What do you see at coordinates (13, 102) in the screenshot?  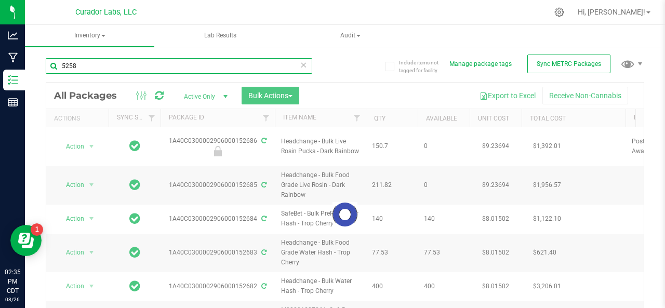 I see `inline-svg: Reports` at bounding box center [13, 102].